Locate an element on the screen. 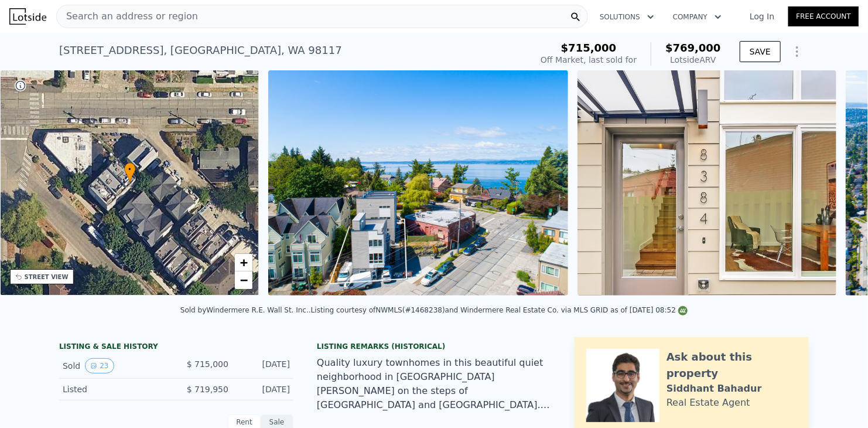 The height and width of the screenshot is (428, 868). div: Listed is located at coordinates (115, 389).